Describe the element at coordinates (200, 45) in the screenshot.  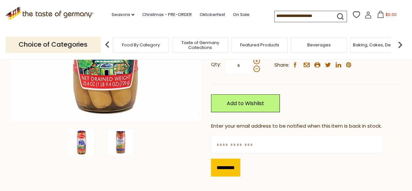
I see `a: Taste of Germany Collections` at that location.